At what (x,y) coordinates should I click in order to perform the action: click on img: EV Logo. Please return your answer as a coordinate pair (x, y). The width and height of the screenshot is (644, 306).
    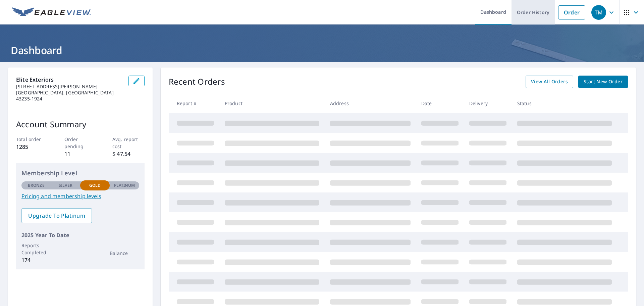
    Looking at the image, I should click on (52, 12).